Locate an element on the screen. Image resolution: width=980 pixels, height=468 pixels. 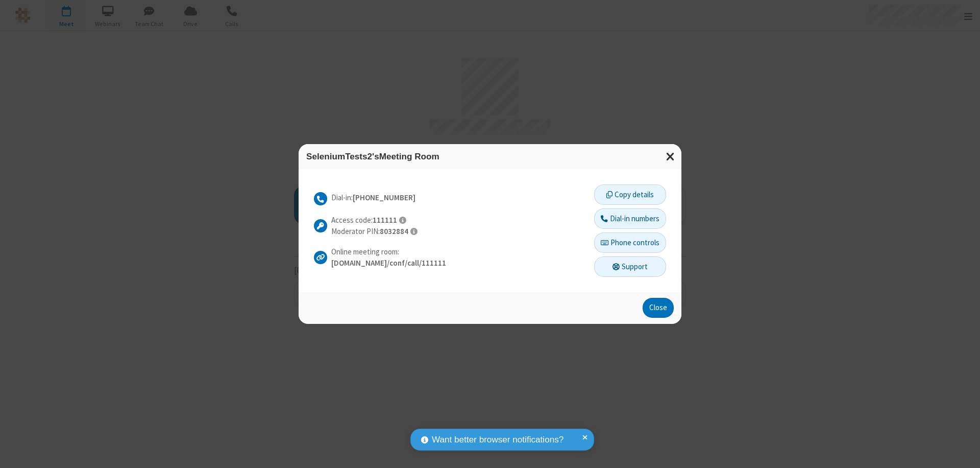
button: Dial-in numbers is located at coordinates (629, 219).